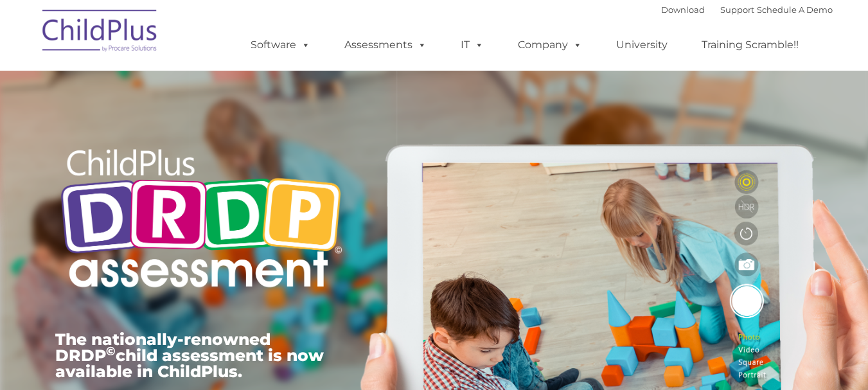 The height and width of the screenshot is (390, 868). I want to click on span: The nationally-renowned DRDP child assessment is now available in ChildPlus., so click(190, 355).